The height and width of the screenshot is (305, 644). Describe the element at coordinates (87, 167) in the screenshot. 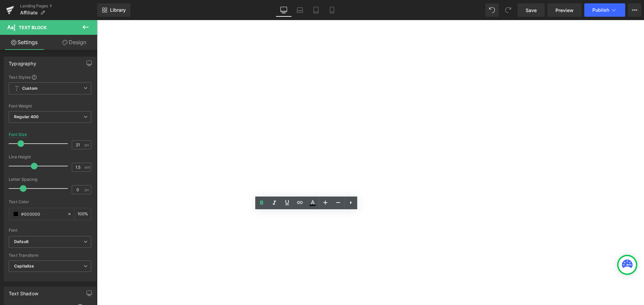

I see `span: em` at that location.